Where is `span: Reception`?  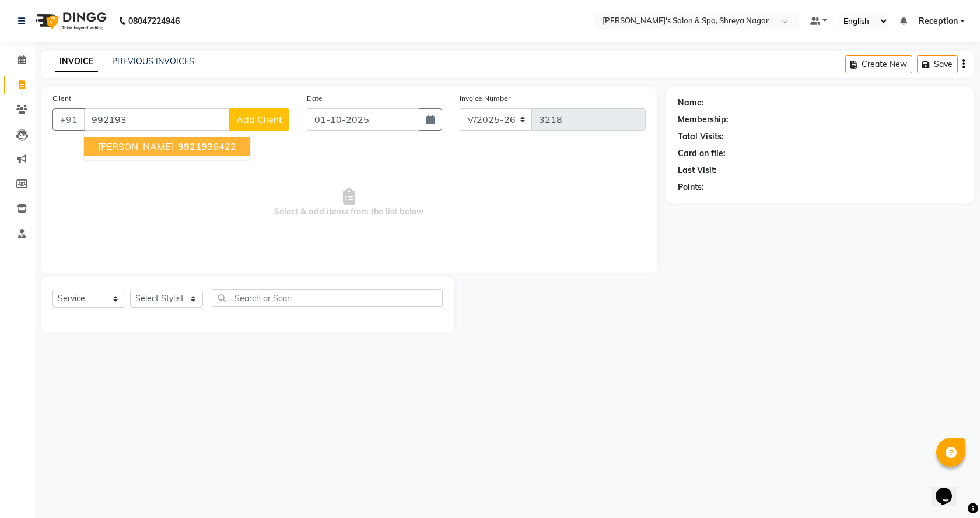
span: Reception is located at coordinates (938, 21).